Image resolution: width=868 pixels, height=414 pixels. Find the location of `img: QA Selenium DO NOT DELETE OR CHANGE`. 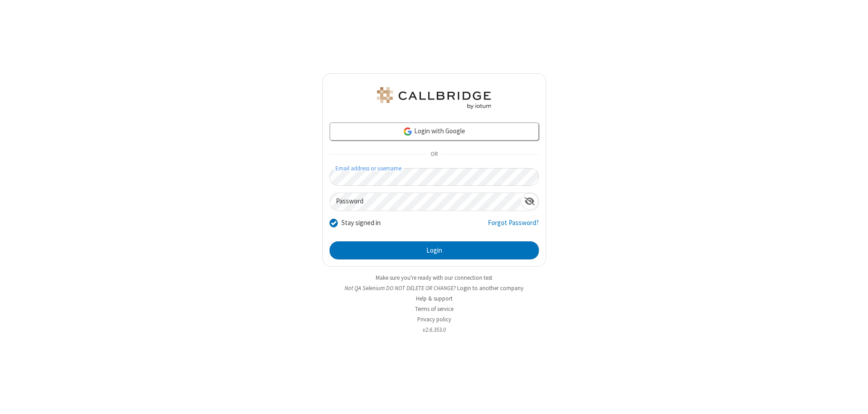

img: QA Selenium DO NOT DELETE OR CHANGE is located at coordinates (434, 98).